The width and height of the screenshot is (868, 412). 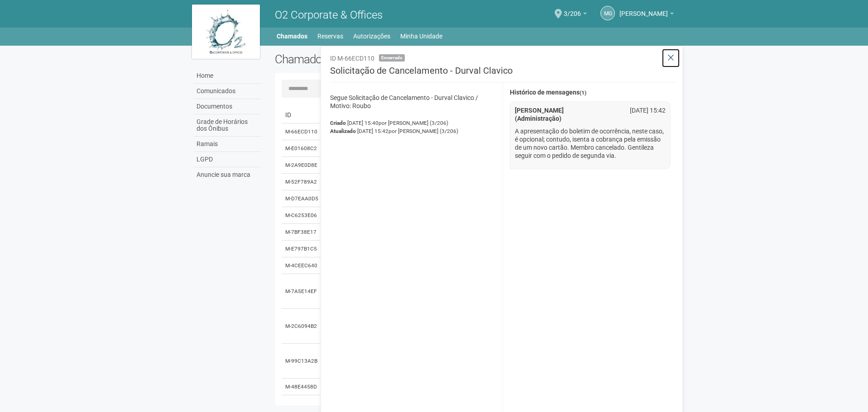 I want to click on td: M-5864CB4B, so click(x=302, y=404).